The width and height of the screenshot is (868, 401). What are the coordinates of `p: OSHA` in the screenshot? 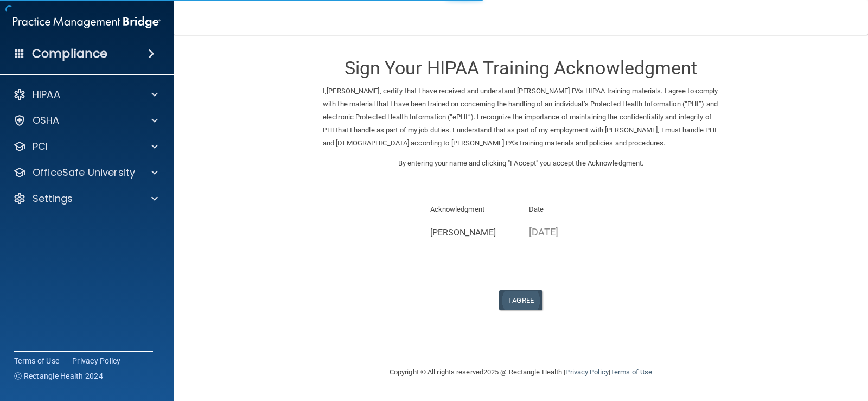 It's located at (46, 120).